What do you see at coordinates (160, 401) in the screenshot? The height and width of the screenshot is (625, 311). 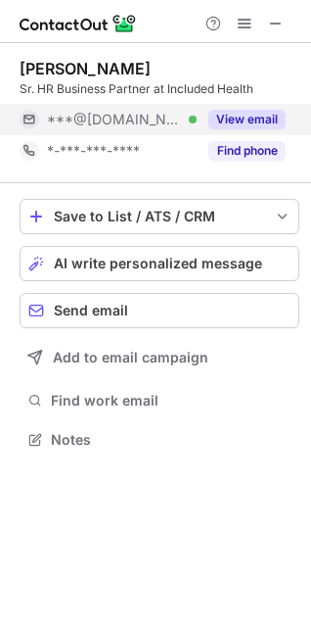 I see `button: Find work email` at bounding box center [160, 401].